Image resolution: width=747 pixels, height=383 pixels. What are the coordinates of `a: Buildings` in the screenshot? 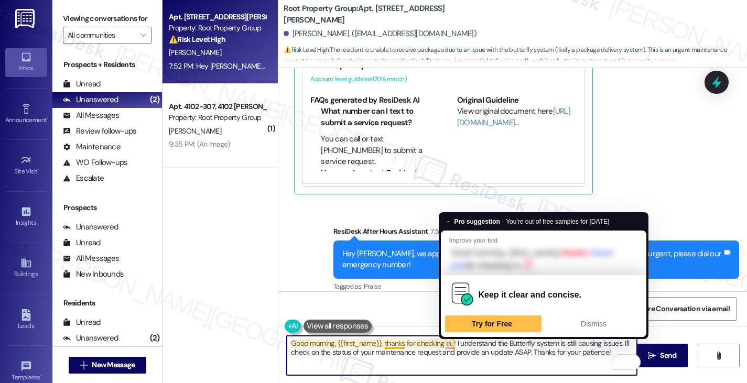 It's located at (26, 269).